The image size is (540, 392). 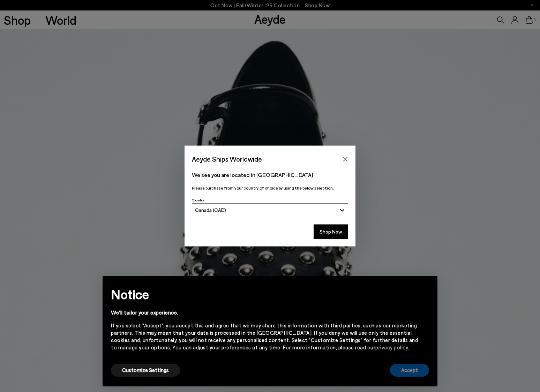 I want to click on button: Customize Settings, so click(x=146, y=370).